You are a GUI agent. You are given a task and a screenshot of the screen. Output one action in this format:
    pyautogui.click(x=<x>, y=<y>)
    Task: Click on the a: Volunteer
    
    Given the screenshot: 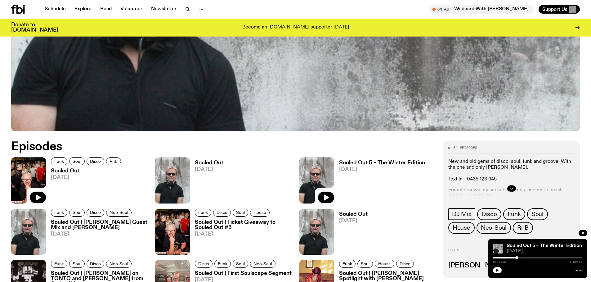 What is the action you would take?
    pyautogui.click(x=131, y=9)
    